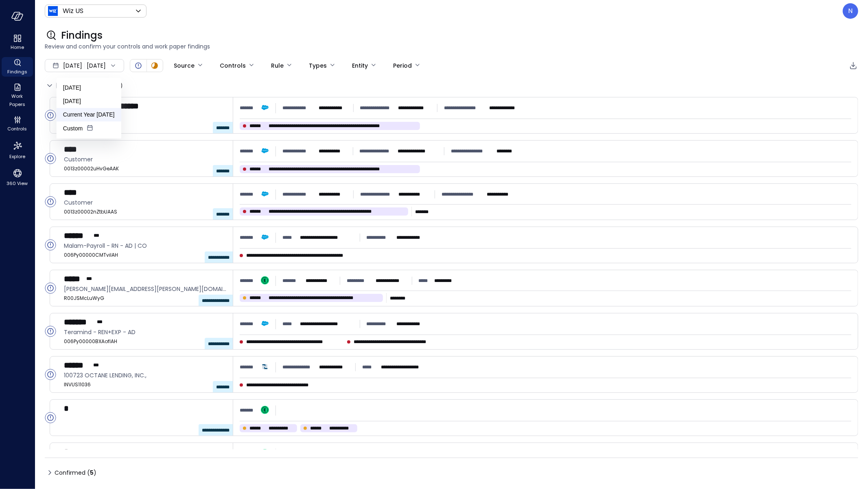 This screenshot has width=868, height=489. I want to click on span: Teramind - REN+EXP - AD, so click(145, 332).